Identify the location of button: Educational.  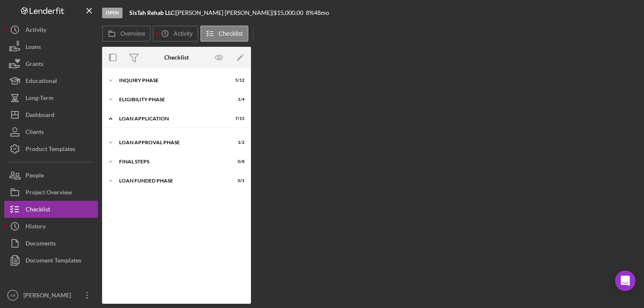
(51, 81).